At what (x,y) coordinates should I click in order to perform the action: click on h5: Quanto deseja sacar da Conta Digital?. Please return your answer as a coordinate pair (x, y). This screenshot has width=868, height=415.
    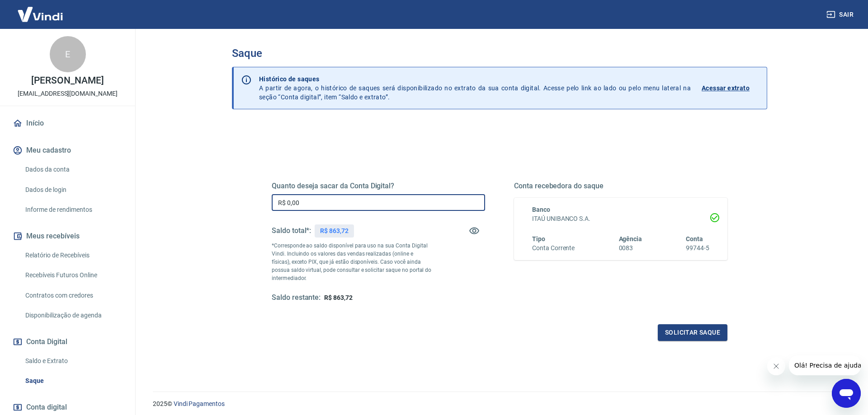
    Looking at the image, I should click on (378, 186).